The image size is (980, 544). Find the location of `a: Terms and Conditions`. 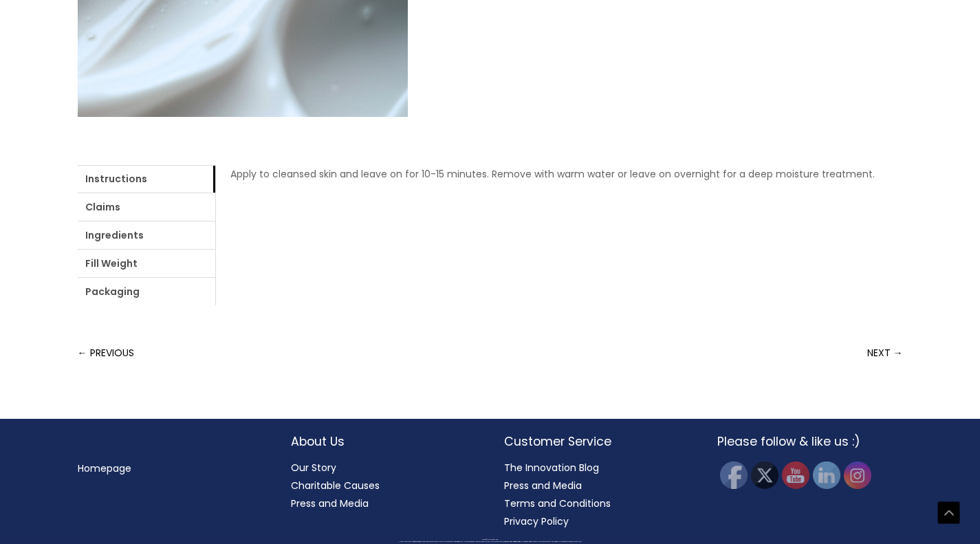

a: Terms and Conditions is located at coordinates (558, 503).